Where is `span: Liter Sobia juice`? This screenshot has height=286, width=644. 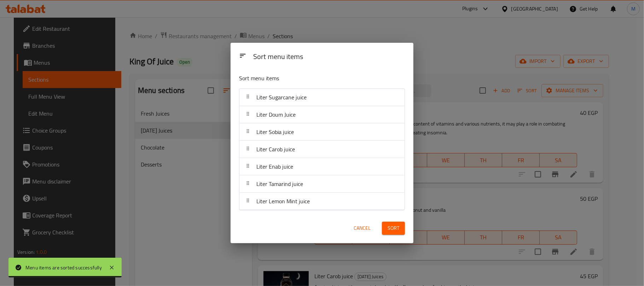
span: Liter Sobia juice is located at coordinates (275, 131).